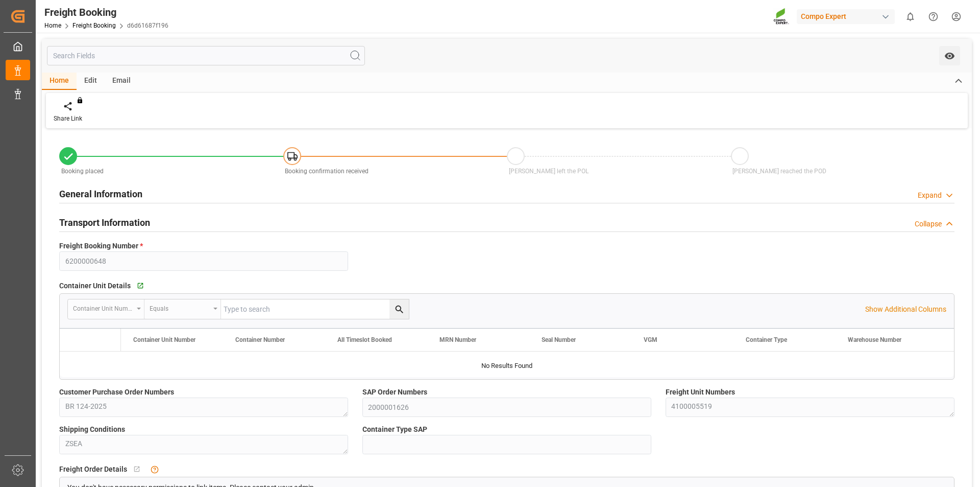 The image size is (980, 487). I want to click on span: Seal Number, so click(558, 340).